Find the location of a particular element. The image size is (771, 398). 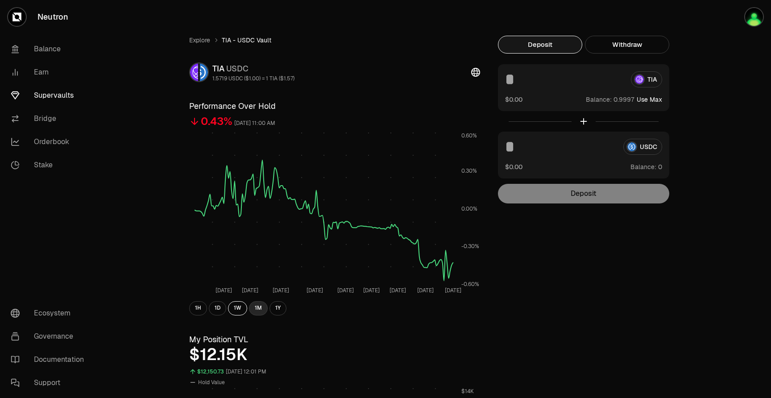

img: TIA Logo is located at coordinates (194, 72).